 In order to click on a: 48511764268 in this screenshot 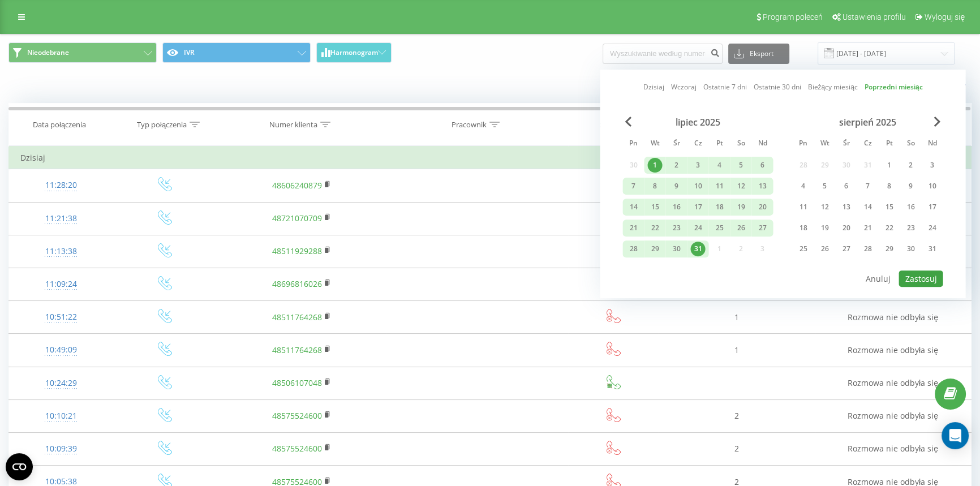, I will do `click(297, 317)`.